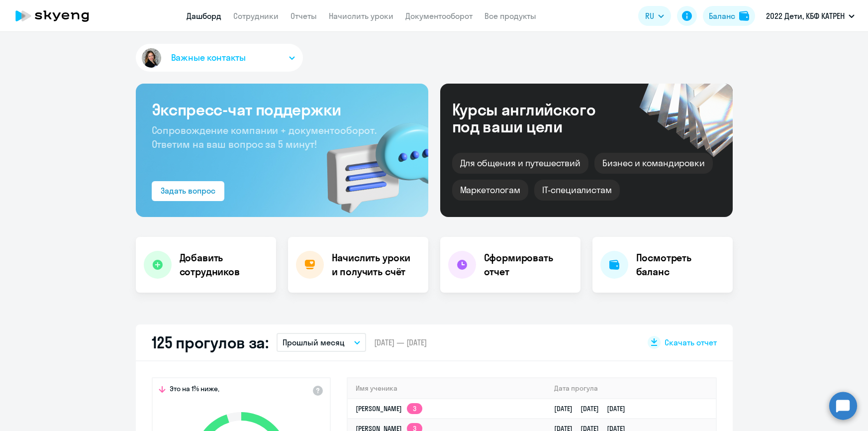  What do you see at coordinates (654, 163) in the screenshot?
I see `div: Бизнес и командировки` at bounding box center [654, 163].